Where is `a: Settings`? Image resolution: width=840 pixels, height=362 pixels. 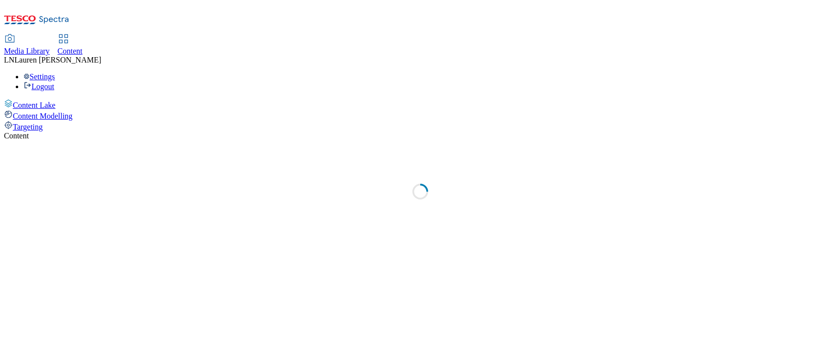
a: Settings is located at coordinates (39, 76).